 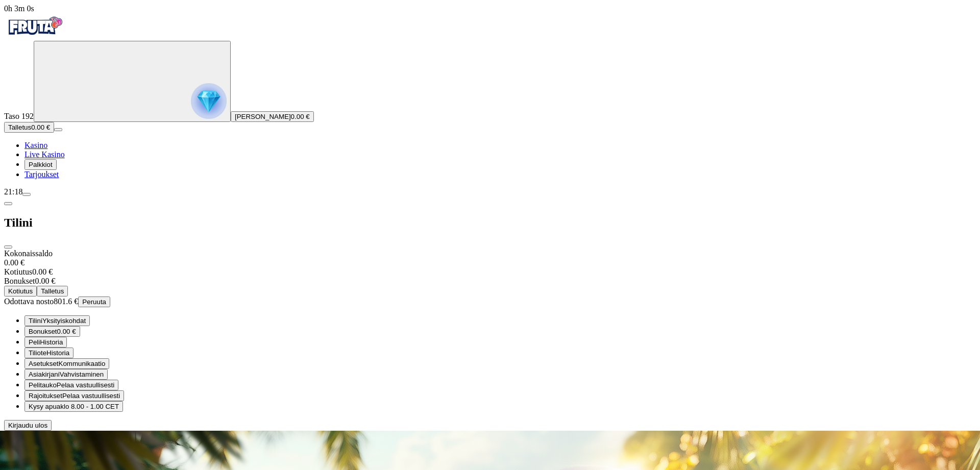 What do you see at coordinates (36, 145) in the screenshot?
I see `span: Kasino` at bounding box center [36, 145].